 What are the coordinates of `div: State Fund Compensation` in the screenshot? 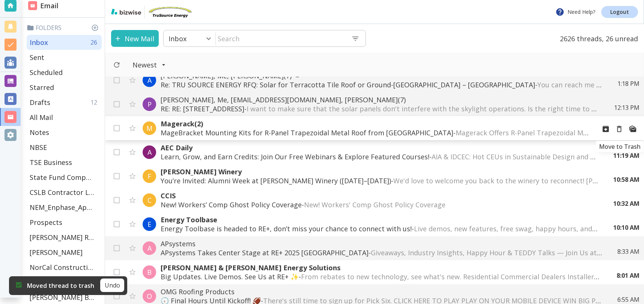 It's located at (64, 177).